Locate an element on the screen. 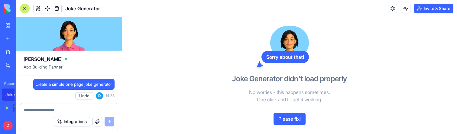 The width and height of the screenshot is (457, 134). div: TRY is located at coordinates (18, 108).